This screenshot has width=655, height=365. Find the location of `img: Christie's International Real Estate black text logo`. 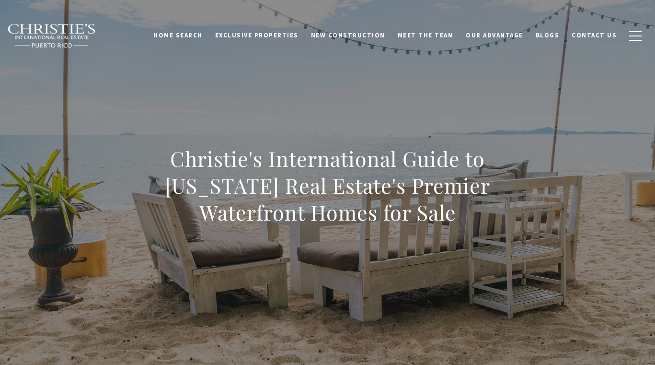

img: Christie's International Real Estate black text logo is located at coordinates (52, 36).